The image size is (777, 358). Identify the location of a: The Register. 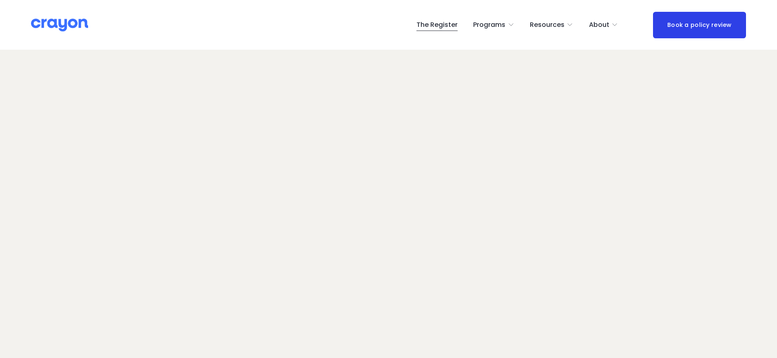
(437, 25).